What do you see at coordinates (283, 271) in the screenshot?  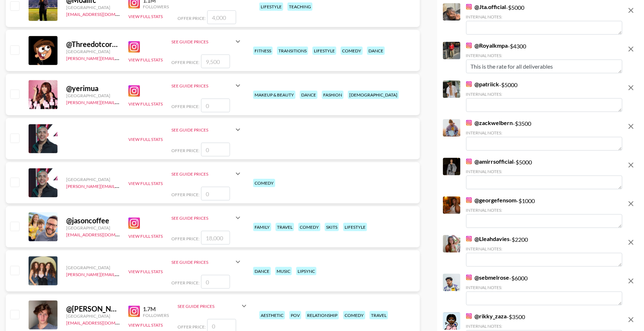 I see `div: music` at bounding box center [283, 271].